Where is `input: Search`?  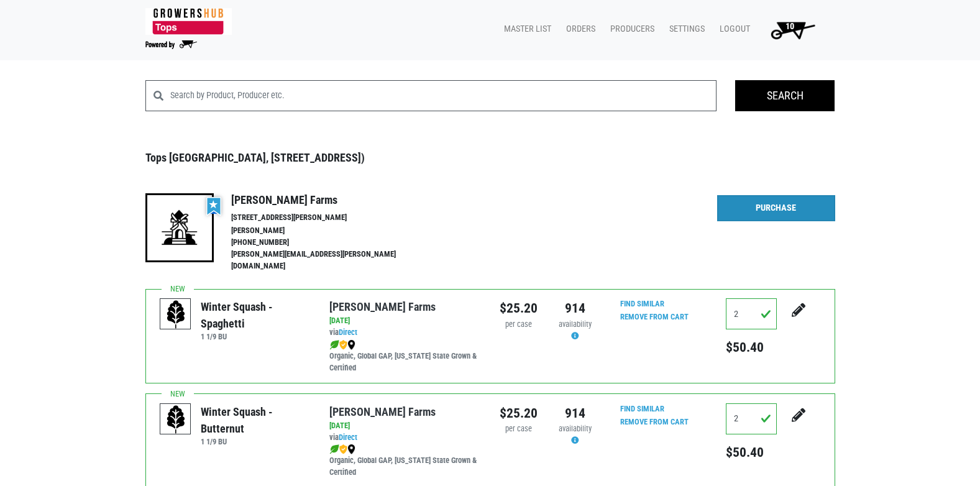
input: Search is located at coordinates (785, 96).